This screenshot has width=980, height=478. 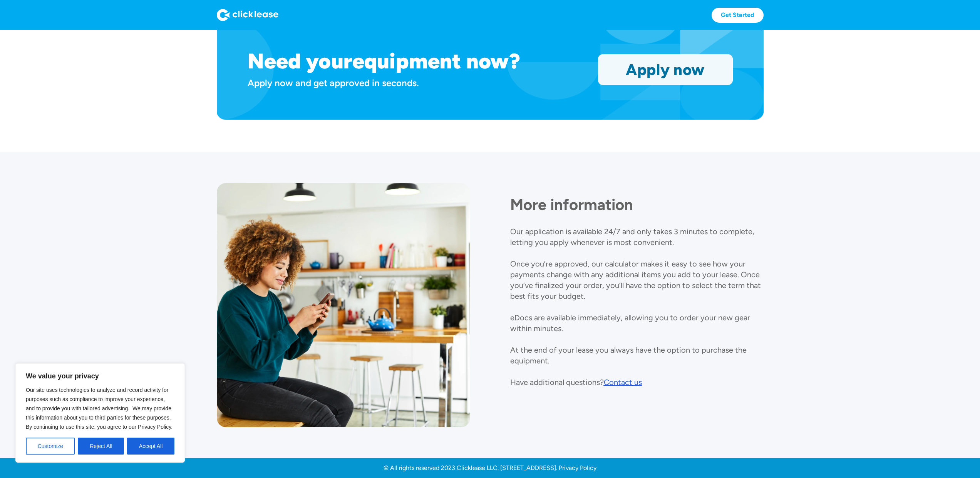 I want to click on button: Reject All, so click(x=101, y=446).